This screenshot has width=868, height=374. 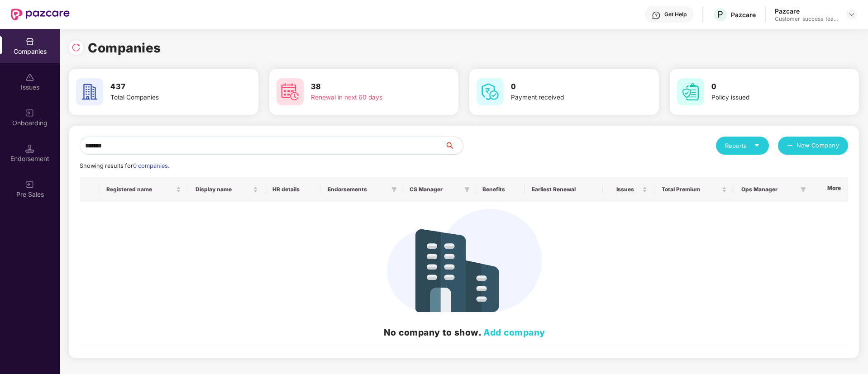 I want to click on div: Payment received, so click(x=568, y=98).